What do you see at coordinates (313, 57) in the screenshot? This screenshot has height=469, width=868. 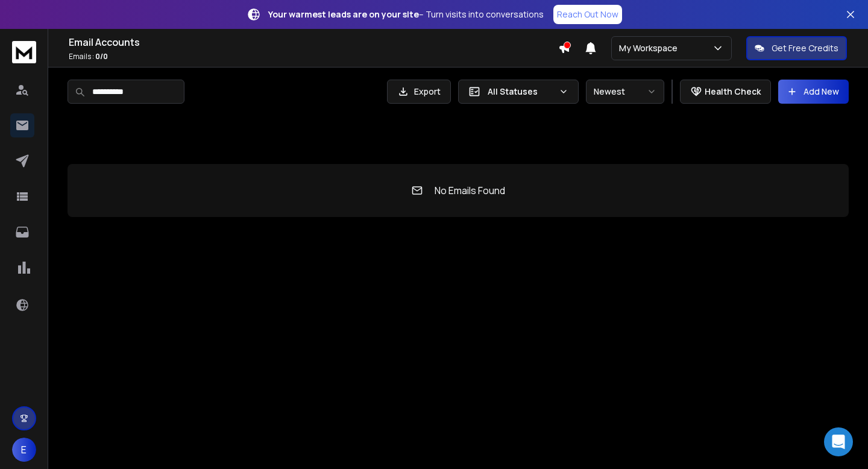 I see `p: Emails :` at bounding box center [313, 57].